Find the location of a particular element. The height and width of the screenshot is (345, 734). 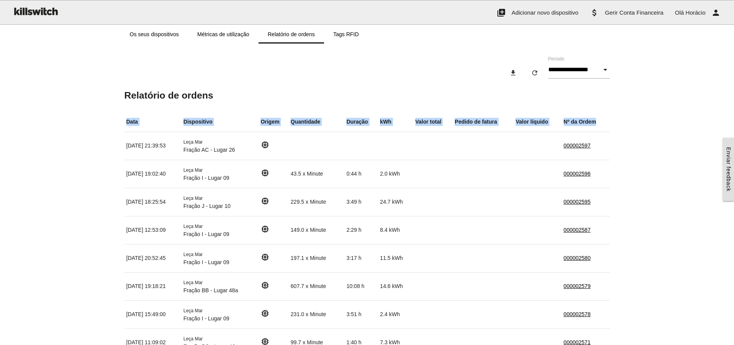

td: 0:44 h is located at coordinates (361, 174).